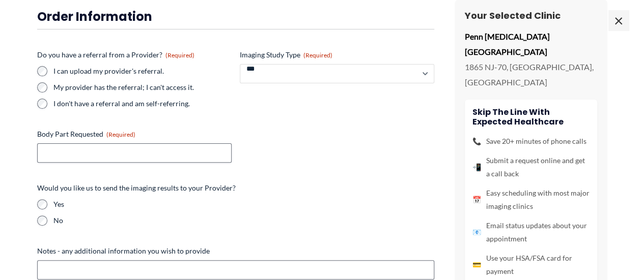 The width and height of the screenshot is (644, 280). I want to click on li: Use your HSA/FSA card for payment, so click(530, 265).